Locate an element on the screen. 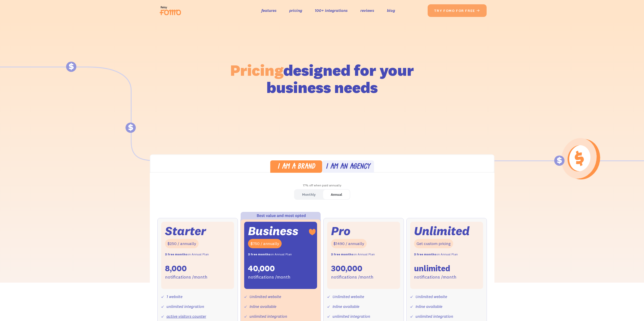 The width and height of the screenshot is (644, 321). a: pricing is located at coordinates (295, 10).